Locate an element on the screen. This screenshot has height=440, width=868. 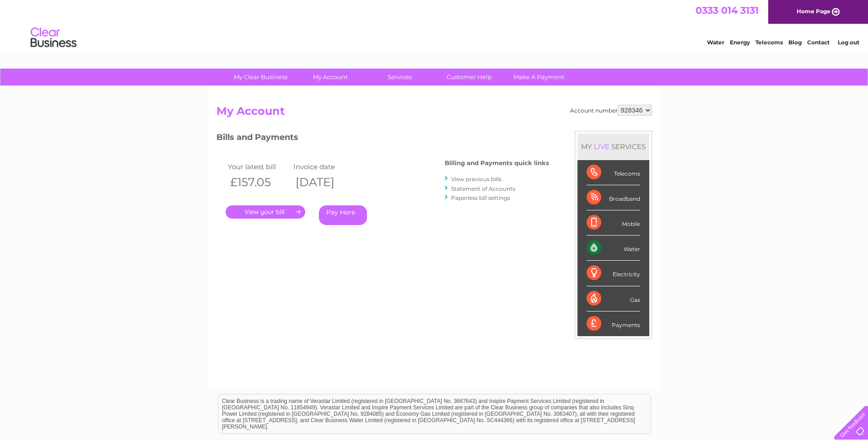
div: Broadband is located at coordinates (613, 198).